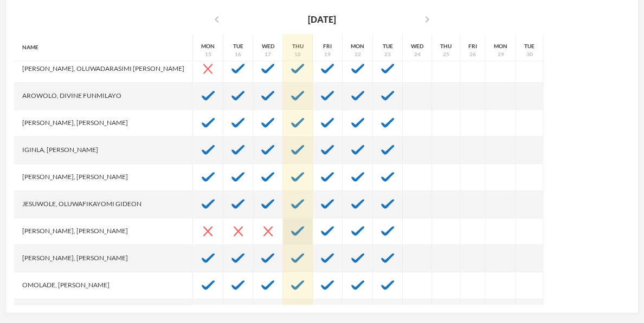  Describe the element at coordinates (446, 54) in the screenshot. I see `div: 25` at that location.